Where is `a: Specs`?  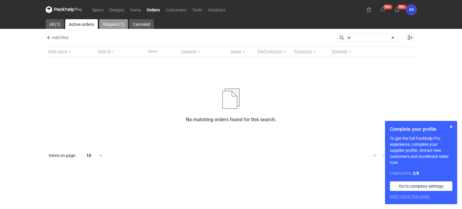 a: Specs is located at coordinates (98, 10).